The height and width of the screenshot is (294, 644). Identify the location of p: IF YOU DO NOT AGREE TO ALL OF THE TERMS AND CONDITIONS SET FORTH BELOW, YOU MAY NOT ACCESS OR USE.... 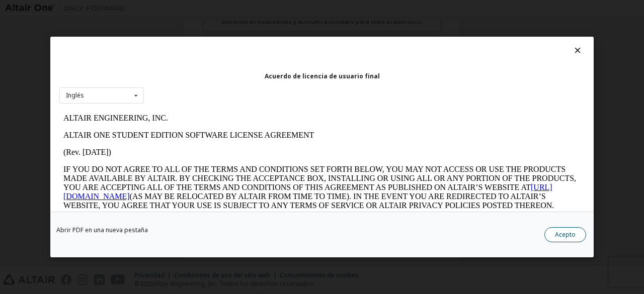
(263, 92).